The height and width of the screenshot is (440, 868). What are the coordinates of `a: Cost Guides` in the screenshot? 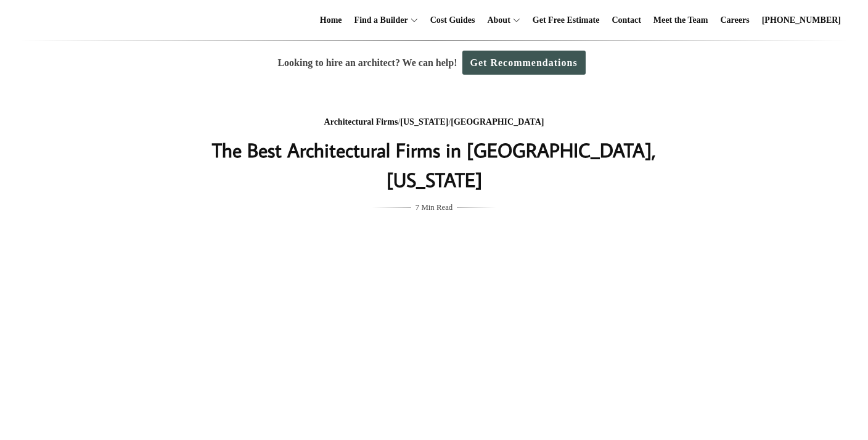 It's located at (453, 20).